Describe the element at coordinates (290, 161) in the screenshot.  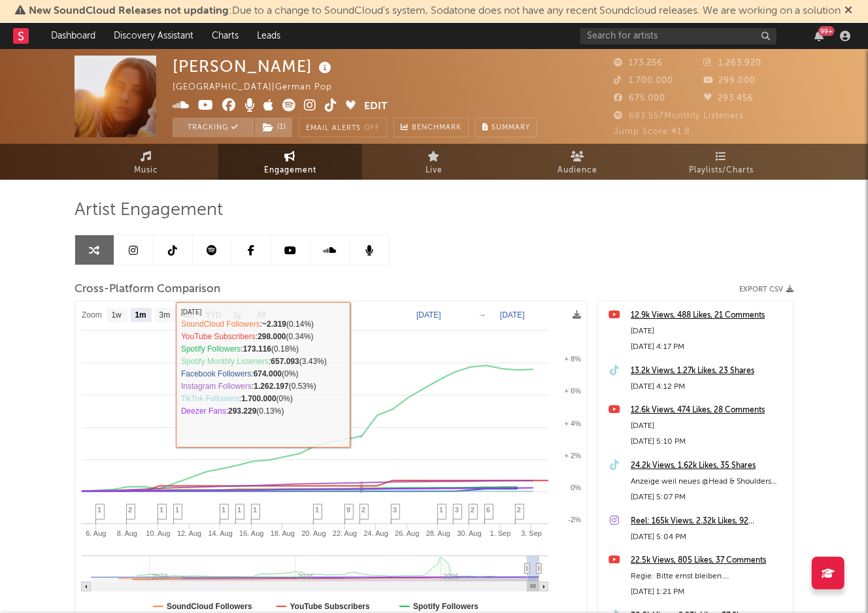
I see `a: Engagement` at that location.